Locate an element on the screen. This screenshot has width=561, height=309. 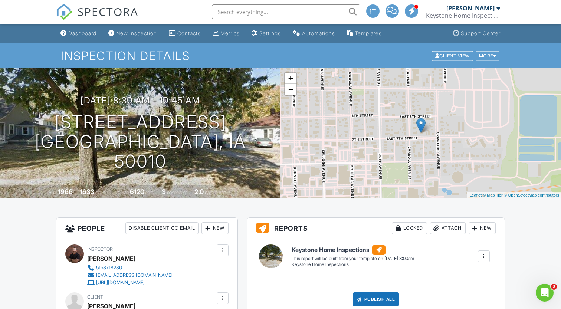
div: Automations is located at coordinates (318, 33).